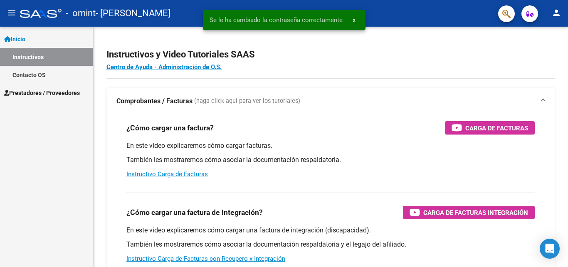  What do you see at coordinates (170, 128) in the screenshot?
I see `h3: ¿Cómo cargar una factura?` at bounding box center [170, 128].